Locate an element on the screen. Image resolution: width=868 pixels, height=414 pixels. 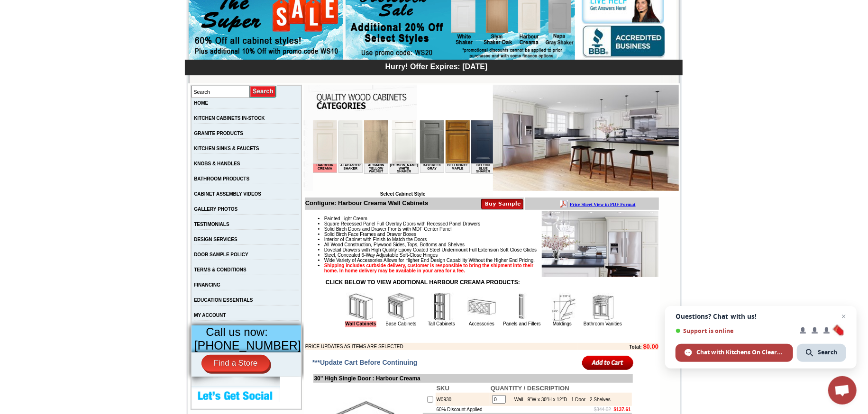
a: DOOR SAMPLE POLICY is located at coordinates (221, 255).